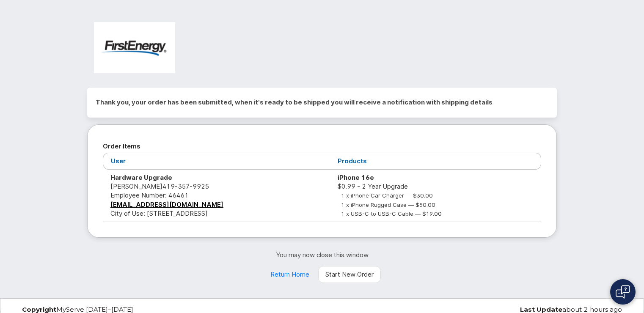 The image size is (644, 313). I want to click on strong: iPhone 16e, so click(356, 177).